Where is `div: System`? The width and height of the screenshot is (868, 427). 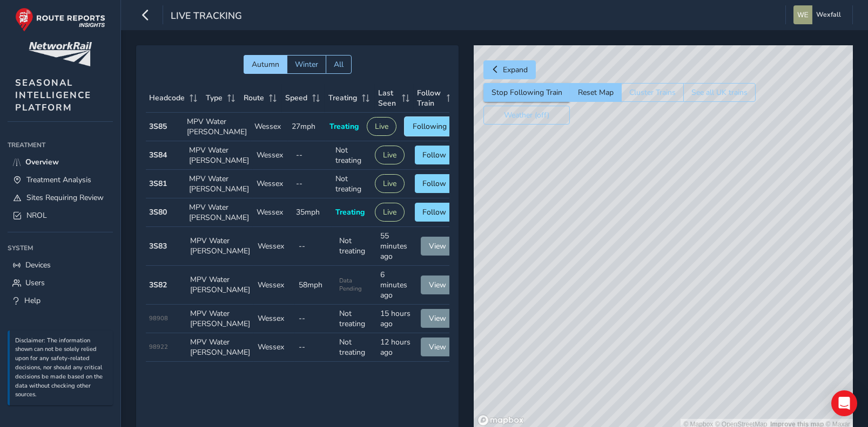 div: System is located at coordinates (60, 248).